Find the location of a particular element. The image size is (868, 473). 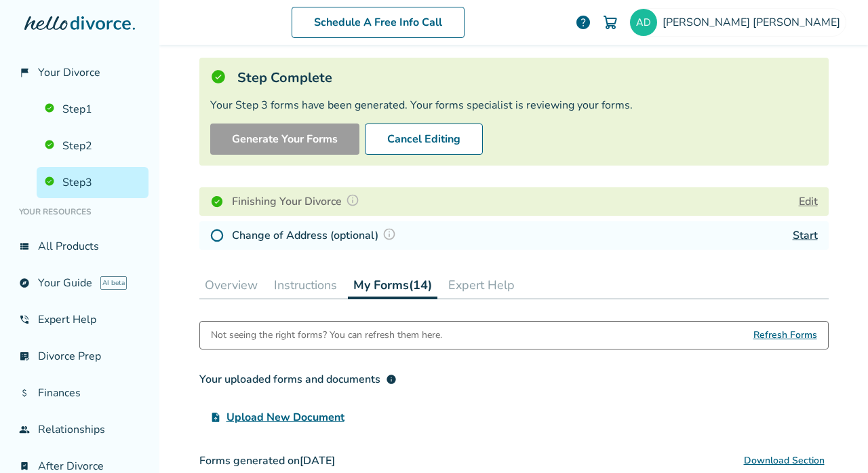

div: Your Step 3 forms have been generated. Your forms specialist is reviewing your forms. is located at coordinates (514, 105).